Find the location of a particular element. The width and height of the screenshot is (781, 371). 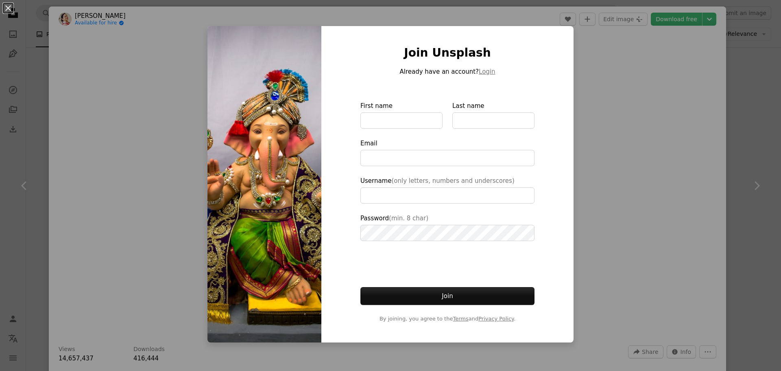

span: (min. 8 char) is located at coordinates (408, 218).